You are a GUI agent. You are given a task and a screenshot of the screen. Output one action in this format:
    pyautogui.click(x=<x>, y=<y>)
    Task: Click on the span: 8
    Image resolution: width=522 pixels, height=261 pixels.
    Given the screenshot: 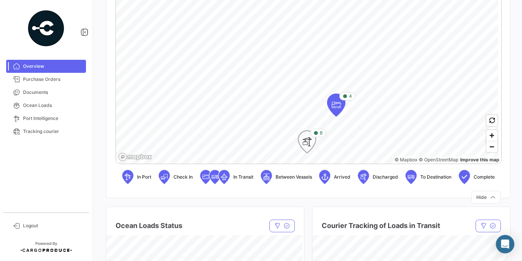 What is the action you would take?
    pyautogui.click(x=321, y=133)
    